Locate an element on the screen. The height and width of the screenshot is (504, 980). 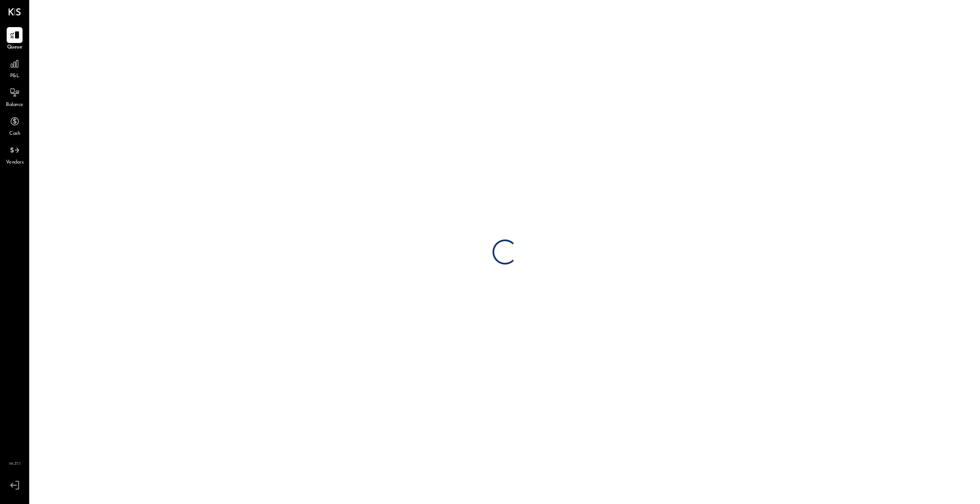
span: Vendors is located at coordinates (14, 162).